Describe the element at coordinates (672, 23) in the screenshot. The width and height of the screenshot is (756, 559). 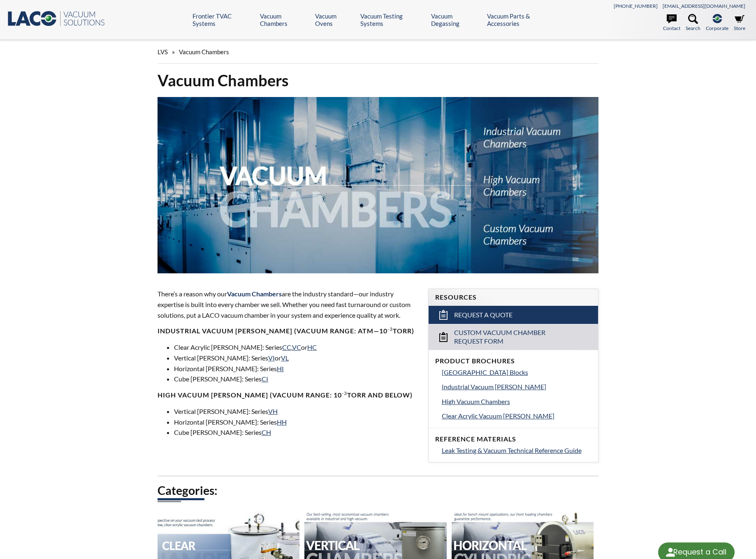
I see `a: Contact` at that location.